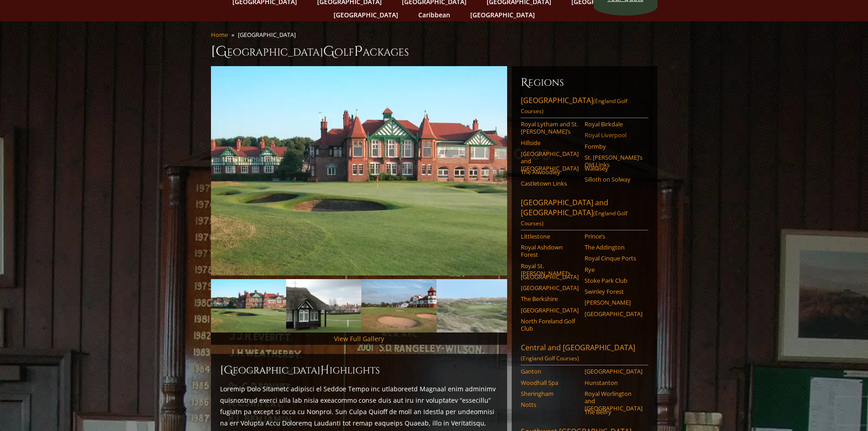 Image resolution: width=868 pixels, height=431 pixels. Describe the element at coordinates (549, 372) in the screenshot. I see `a: Ganton` at that location.